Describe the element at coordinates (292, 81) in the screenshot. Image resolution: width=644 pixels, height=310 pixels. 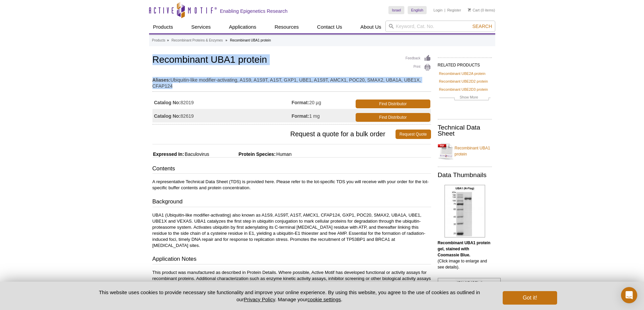
I see `td: Ubiquitin-like modifier-activating, A1S9, A1S9T, A1ST, GXP1, UBE1, A1S9T, AMCX1, POC20, SMAX2, UB...` at that location.